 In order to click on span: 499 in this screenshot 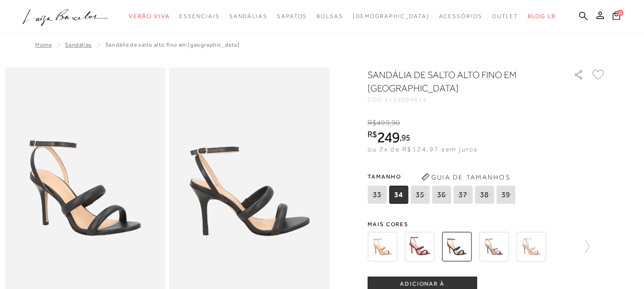, I will do `click(383, 123)`.